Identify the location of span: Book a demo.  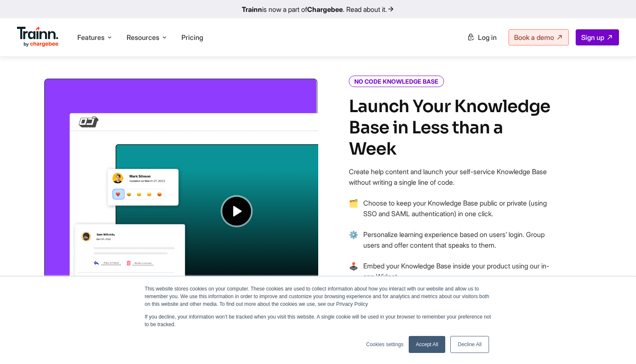
(534, 37).